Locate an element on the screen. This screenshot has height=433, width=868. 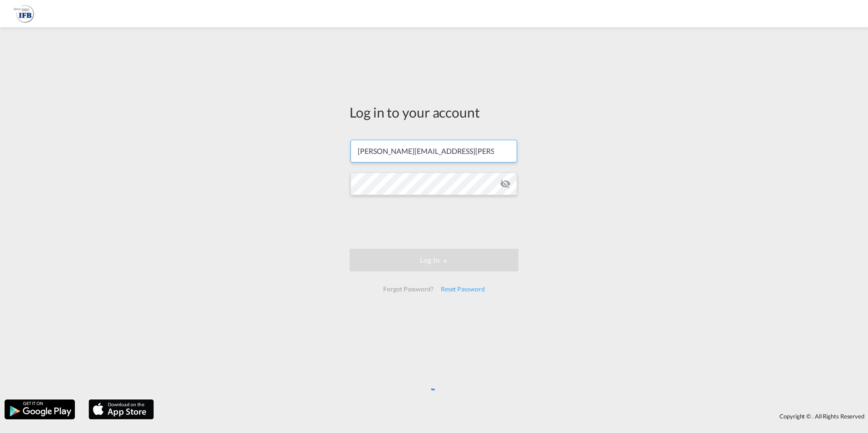
img: apple.png is located at coordinates (121, 409).